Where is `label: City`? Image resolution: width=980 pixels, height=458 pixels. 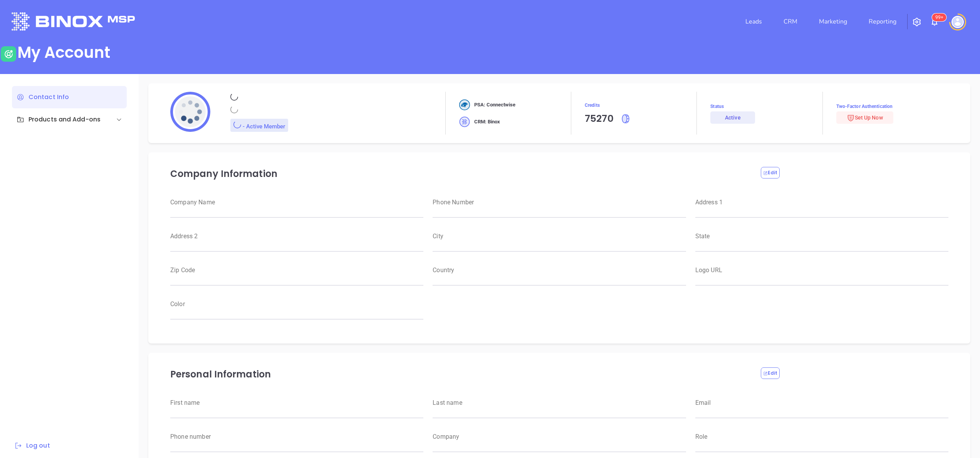 label: City is located at coordinates (559, 236).